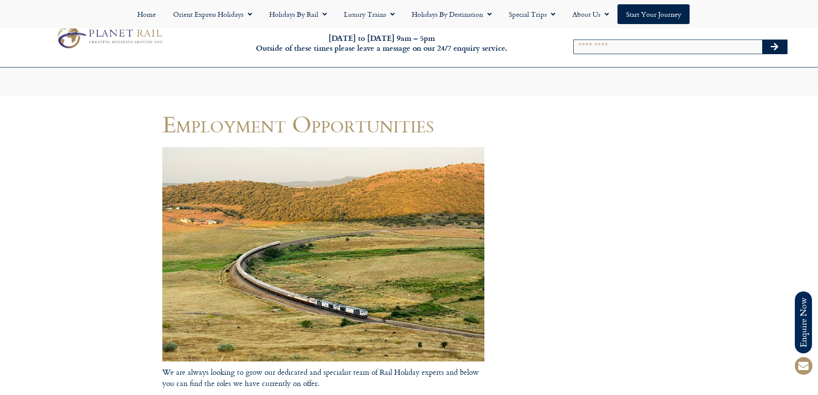  I want to click on a: Home, so click(146, 14).